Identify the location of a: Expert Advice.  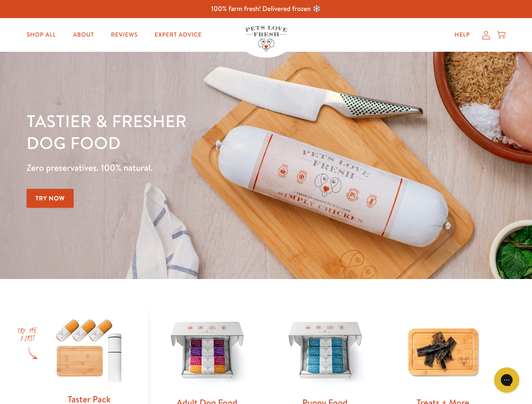
(178, 35).